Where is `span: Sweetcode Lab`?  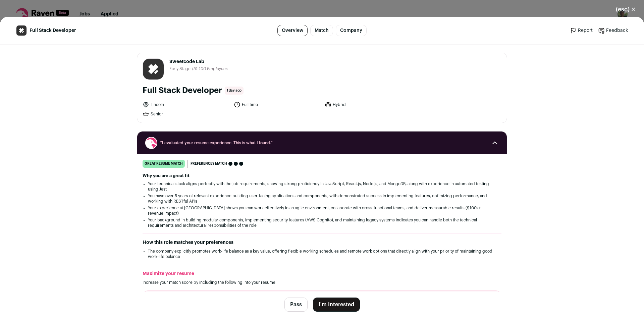 span: Sweetcode Lab is located at coordinates (199, 62).